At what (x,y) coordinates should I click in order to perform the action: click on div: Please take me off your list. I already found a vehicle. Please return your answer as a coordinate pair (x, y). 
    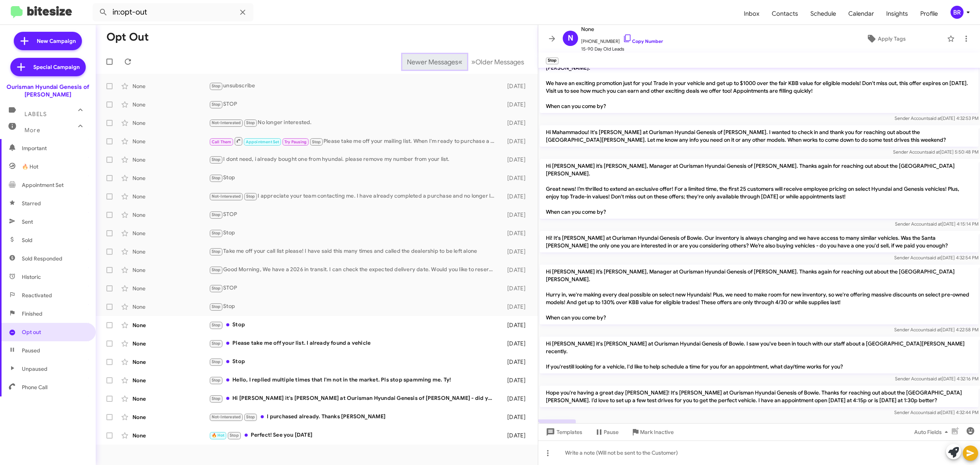
    Looking at the image, I should click on (354, 343).